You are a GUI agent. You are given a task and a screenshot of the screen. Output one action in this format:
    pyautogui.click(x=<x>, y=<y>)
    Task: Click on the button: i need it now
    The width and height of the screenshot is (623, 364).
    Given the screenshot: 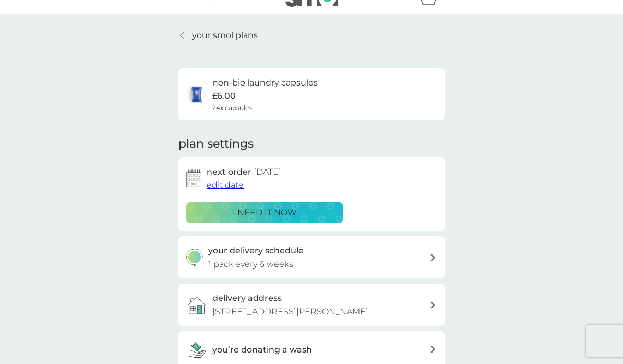 What is the action you would take?
    pyautogui.click(x=265, y=213)
    